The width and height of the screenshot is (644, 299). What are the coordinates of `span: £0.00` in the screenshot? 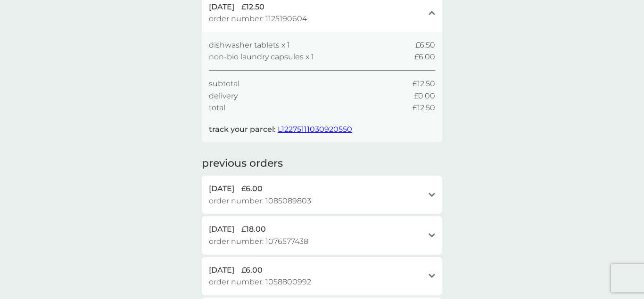 It's located at (424, 96).